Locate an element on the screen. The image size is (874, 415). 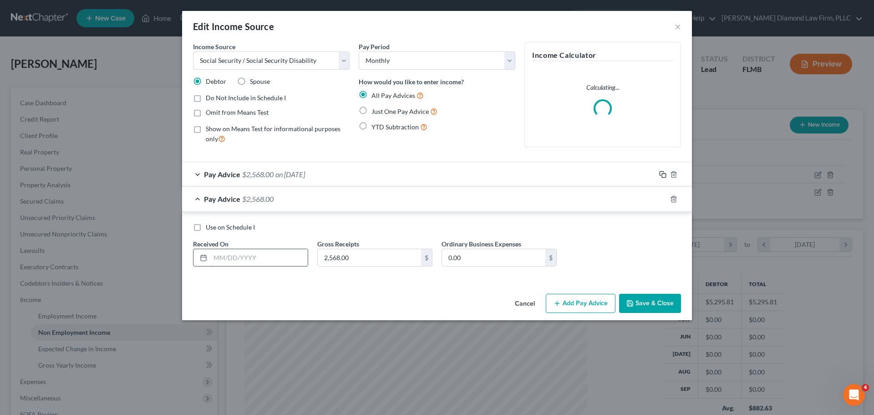
h5: Income Calculator is located at coordinates (603, 55).